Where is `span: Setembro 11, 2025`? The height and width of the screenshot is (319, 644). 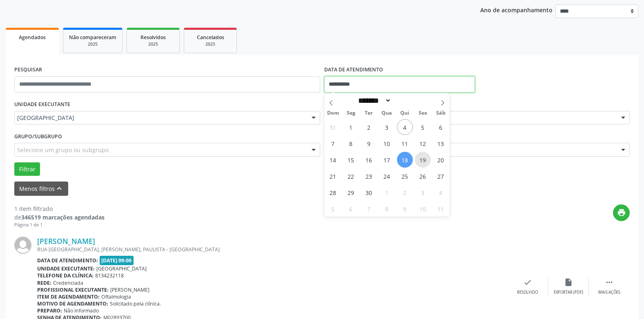
span: Setembro 11, 2025 is located at coordinates (405, 143).